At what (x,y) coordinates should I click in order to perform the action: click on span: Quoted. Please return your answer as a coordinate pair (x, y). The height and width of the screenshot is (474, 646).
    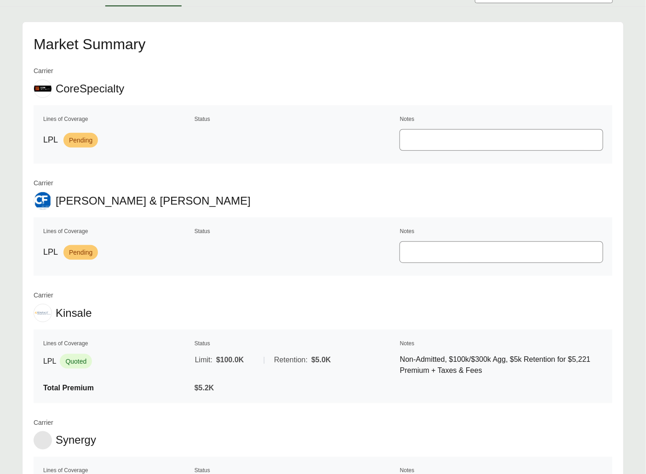
    Looking at the image, I should click on (76, 361).